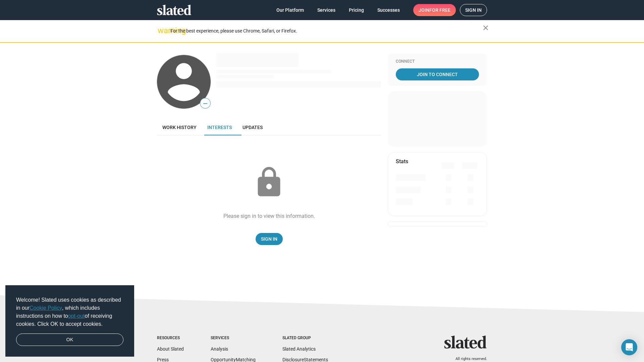  I want to click on span: Updates, so click(253, 128).